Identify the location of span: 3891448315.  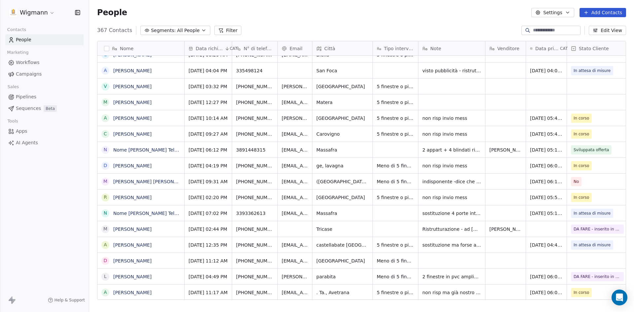
(255, 150).